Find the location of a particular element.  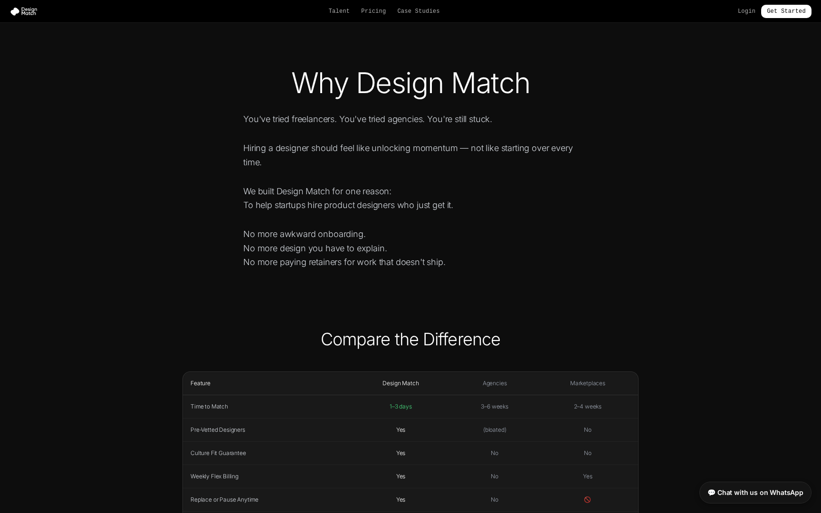

td: Time to Match is located at coordinates (266, 407).